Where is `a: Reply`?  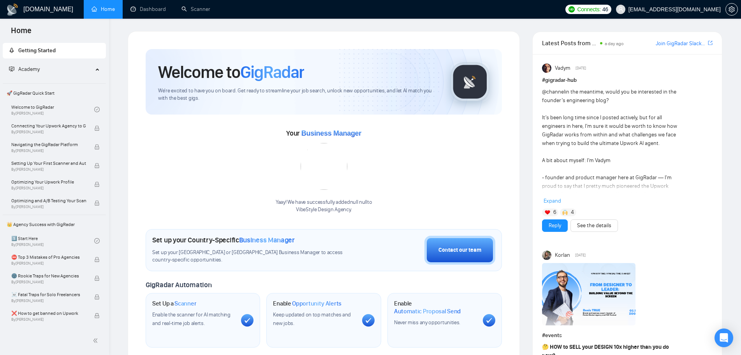 a: Reply is located at coordinates (555, 226).